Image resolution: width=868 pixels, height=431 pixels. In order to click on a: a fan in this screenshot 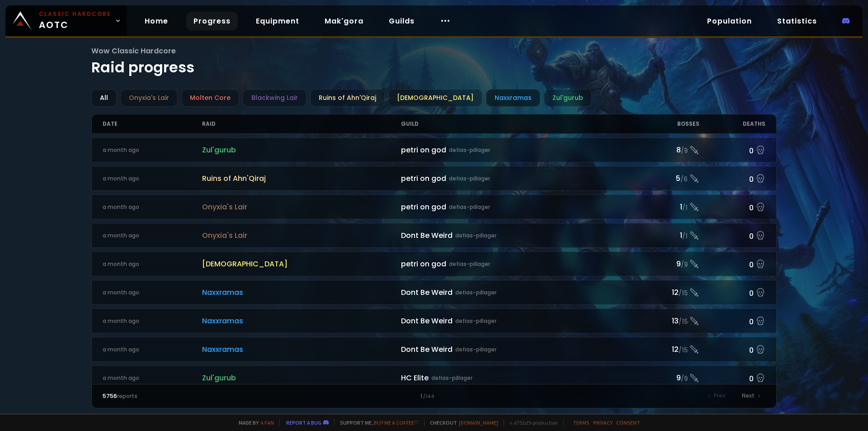, I will do `click(267, 422)`.